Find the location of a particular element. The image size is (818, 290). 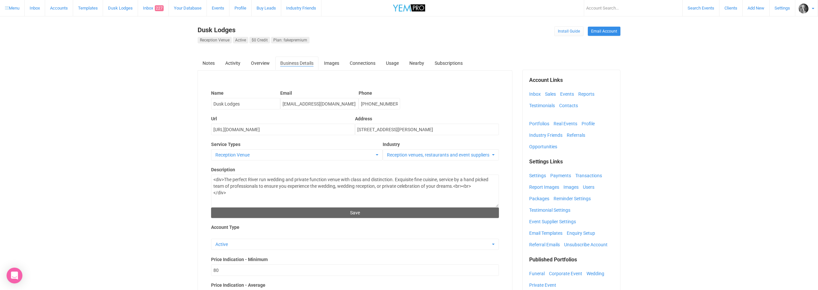

a: Notes is located at coordinates (208, 63).